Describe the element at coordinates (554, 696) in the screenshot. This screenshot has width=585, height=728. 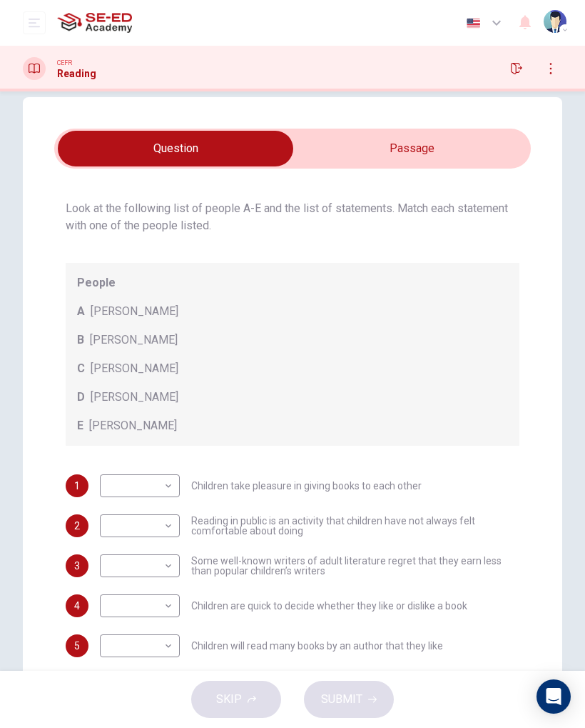
I see `div: Open Intercom Messenger` at that location.